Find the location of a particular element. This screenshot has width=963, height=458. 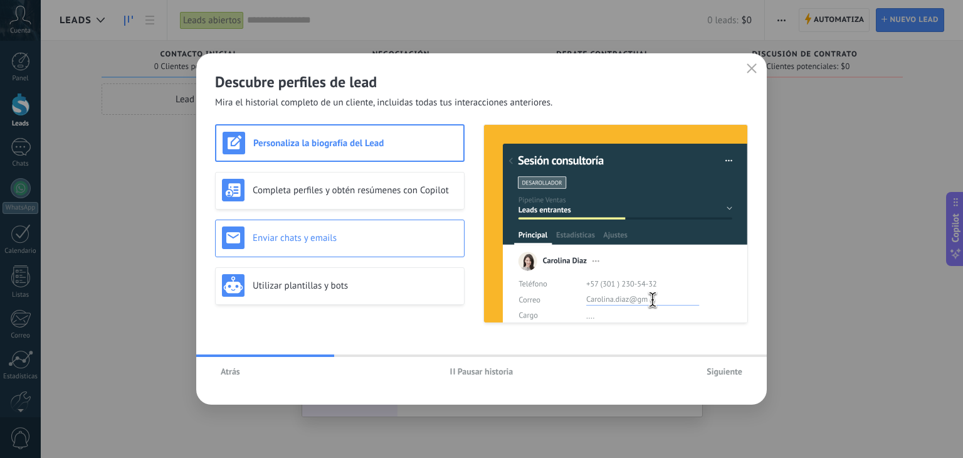

h2: Descubre perfiles de lead is located at coordinates (482, 82).